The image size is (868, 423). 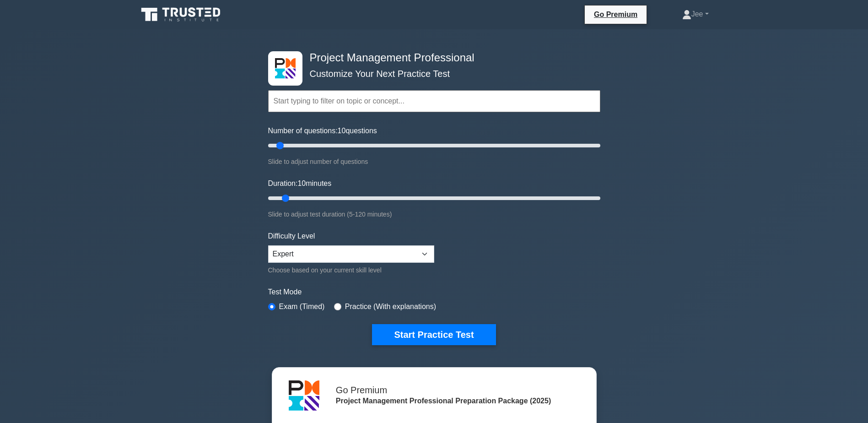 What do you see at coordinates (435, 214) in the screenshot?
I see `div: Slide to adjust test duration (5-120 minutes)` at bounding box center [435, 214].